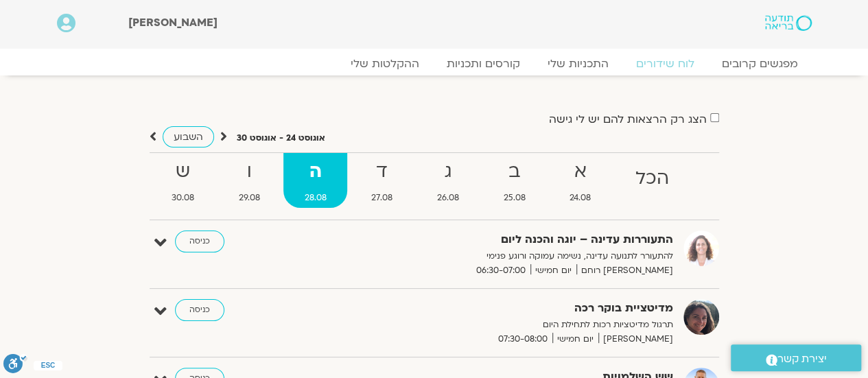  Describe the element at coordinates (250, 172) in the screenshot. I see `strong: ו` at that location.